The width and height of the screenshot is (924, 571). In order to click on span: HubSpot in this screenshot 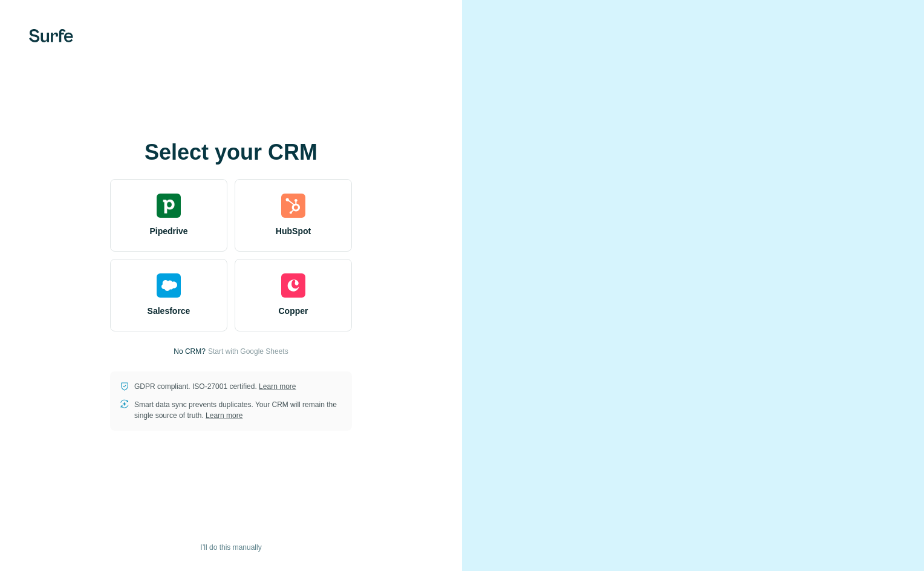, I will do `click(294, 231)`.